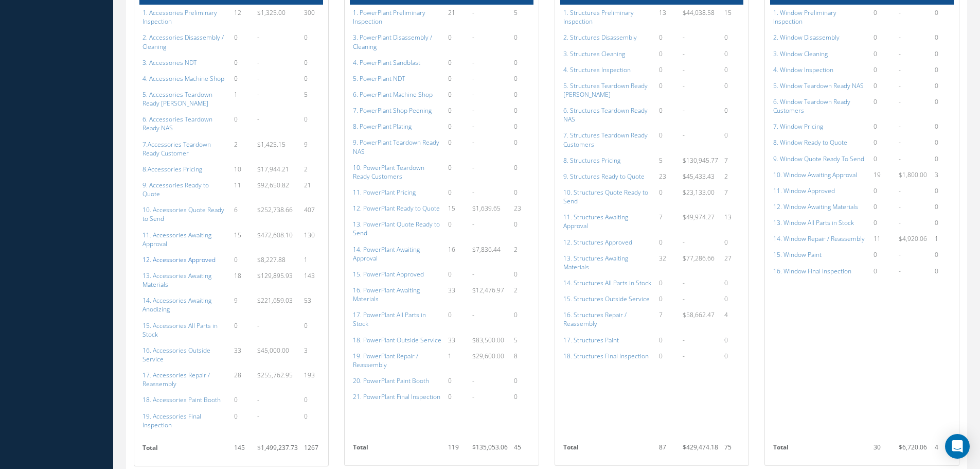 The image size is (980, 469). I want to click on a: 17. Structures Paint, so click(591, 340).